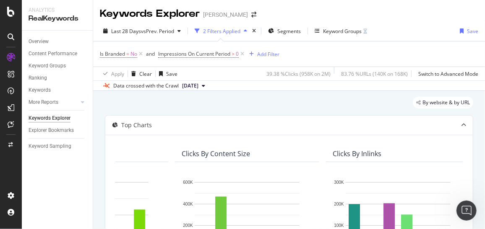  Describe the element at coordinates (150, 54) in the screenshot. I see `div: and` at that location.